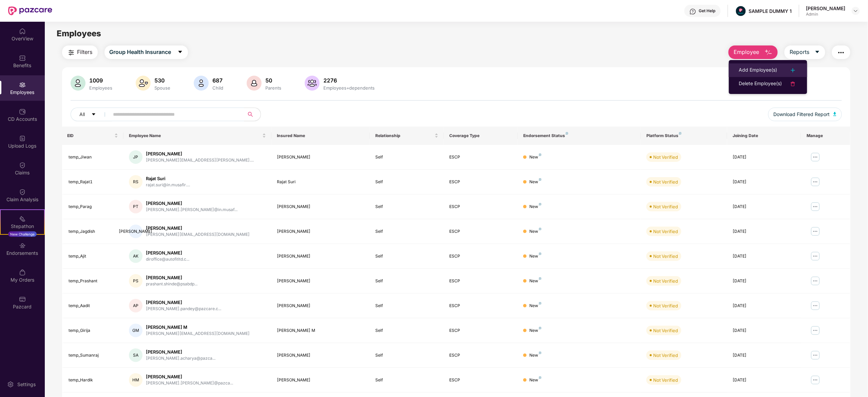  I want to click on div: 687, so click(218, 81).